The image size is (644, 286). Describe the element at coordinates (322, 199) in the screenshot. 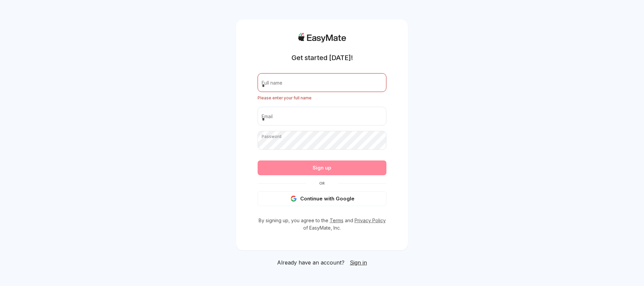

I see `button: Continue with Google` at that location.